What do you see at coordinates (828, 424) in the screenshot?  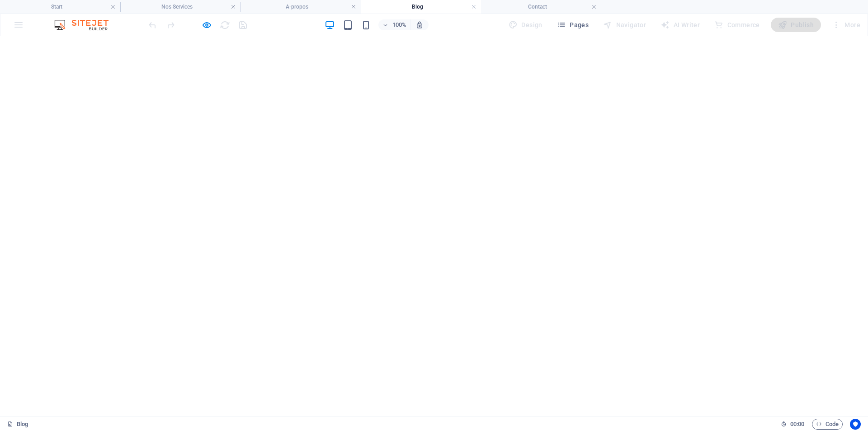 I see `span: Code` at bounding box center [828, 424].